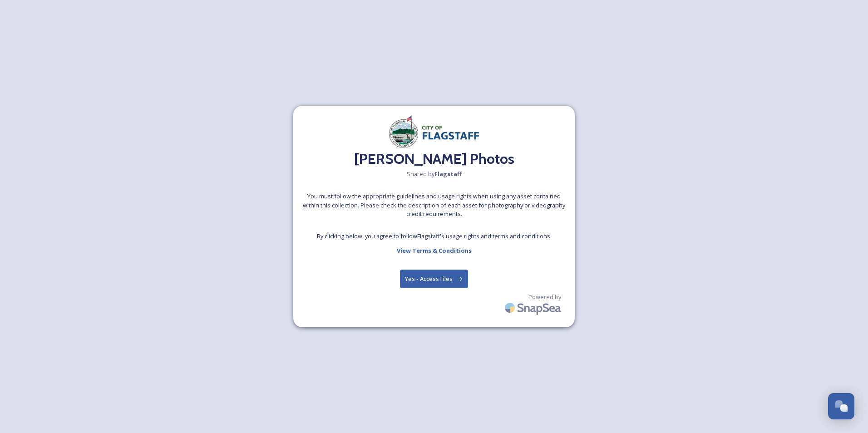  I want to click on img: Document.png, so click(434, 131).